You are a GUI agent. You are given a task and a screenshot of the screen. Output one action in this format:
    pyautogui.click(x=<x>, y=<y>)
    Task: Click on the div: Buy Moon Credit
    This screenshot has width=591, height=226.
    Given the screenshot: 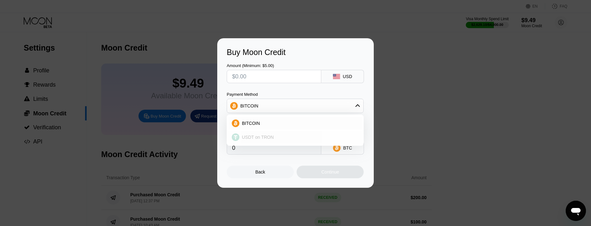 What is the action you would take?
    pyautogui.click(x=295, y=52)
    